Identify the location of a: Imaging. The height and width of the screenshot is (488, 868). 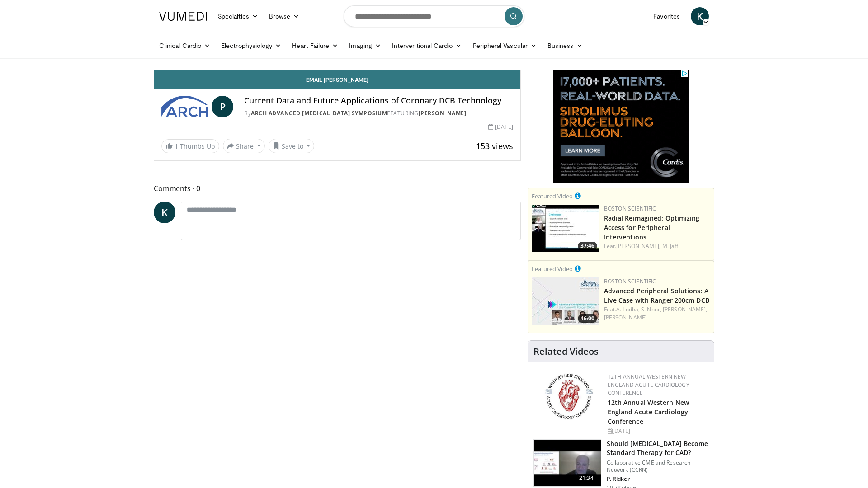
(365, 46).